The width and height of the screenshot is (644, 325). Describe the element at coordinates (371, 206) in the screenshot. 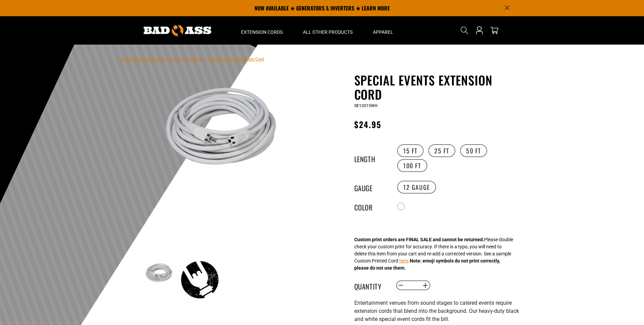

I see `legend: Color` at that location.